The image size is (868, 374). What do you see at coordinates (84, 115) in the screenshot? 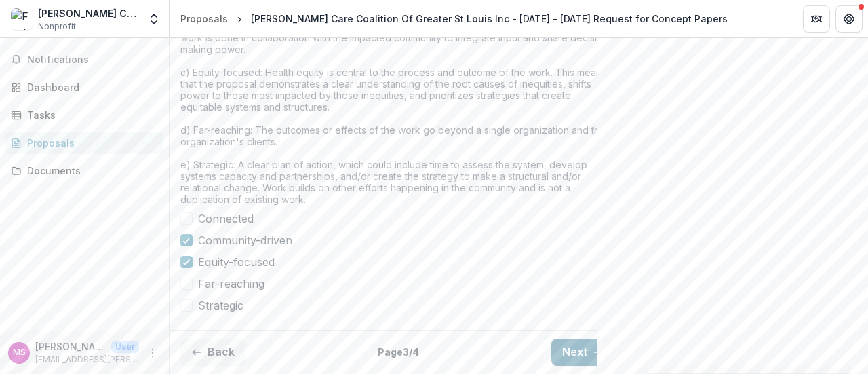
I see `a: Tasks` at bounding box center [84, 115].